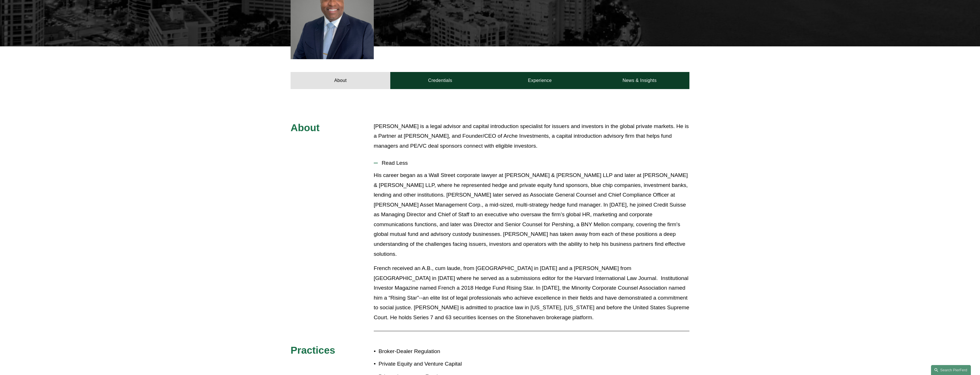 This screenshot has height=375, width=980. I want to click on a: Experience, so click(540, 81).